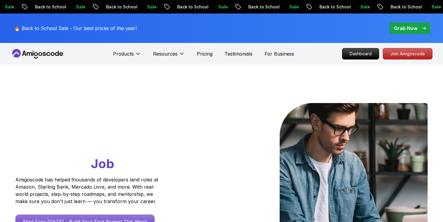  I want to click on a: Dashboard, so click(360, 54).